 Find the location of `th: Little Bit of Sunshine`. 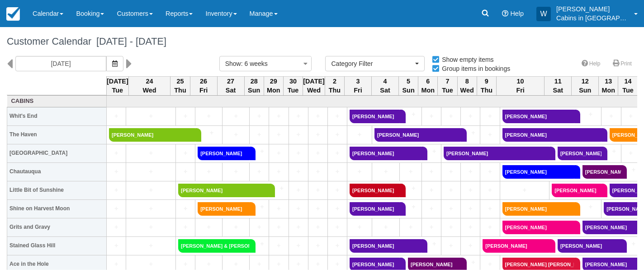

th: Little Bit of Sunshine is located at coordinates (57, 190).